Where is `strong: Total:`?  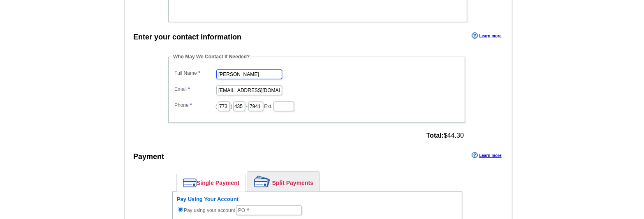 strong: Total: is located at coordinates (435, 135).